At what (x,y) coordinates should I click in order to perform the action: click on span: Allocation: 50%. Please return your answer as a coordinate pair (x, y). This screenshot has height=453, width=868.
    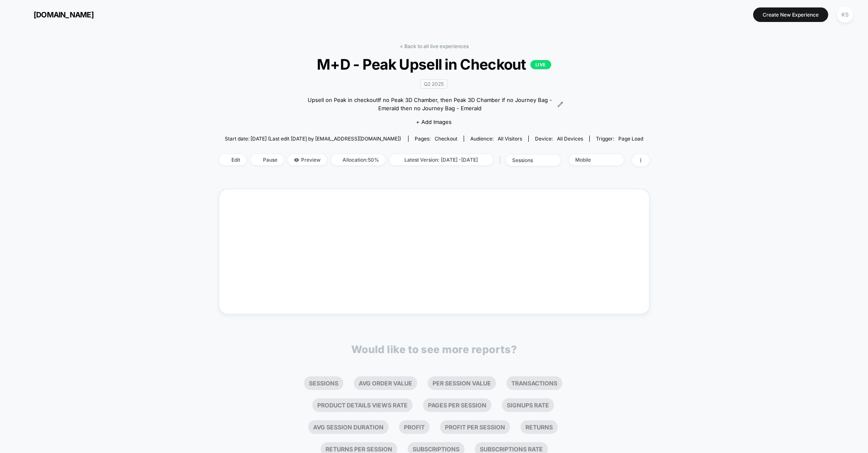
    Looking at the image, I should click on (357, 160).